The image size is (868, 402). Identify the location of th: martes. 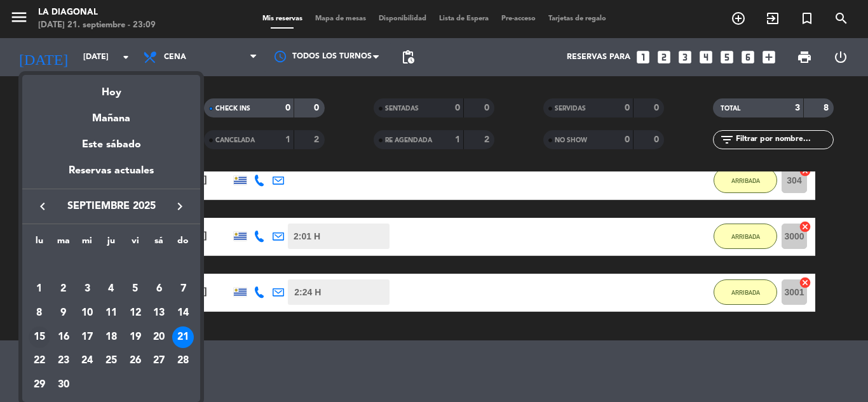
(63, 243).